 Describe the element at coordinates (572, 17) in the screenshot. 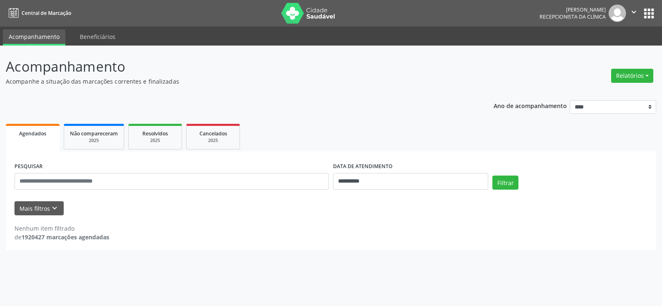

I see `span: Recepcionista da clínica` at that location.